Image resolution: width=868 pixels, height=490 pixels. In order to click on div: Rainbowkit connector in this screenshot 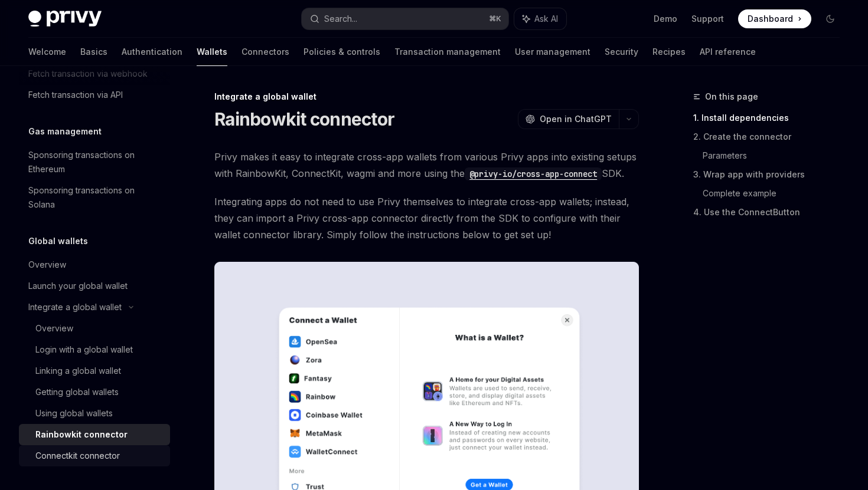, I will do `click(82, 435)`.